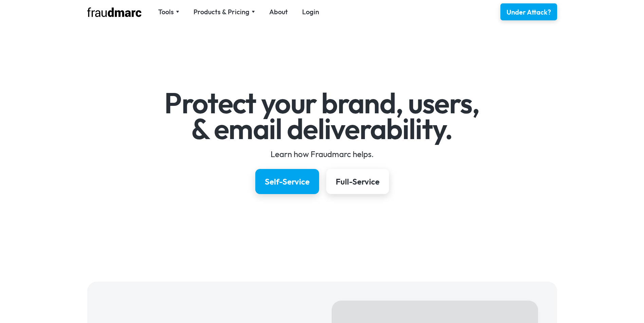  Describe the element at coordinates (287, 181) in the screenshot. I see `a: Self-Service` at that location.